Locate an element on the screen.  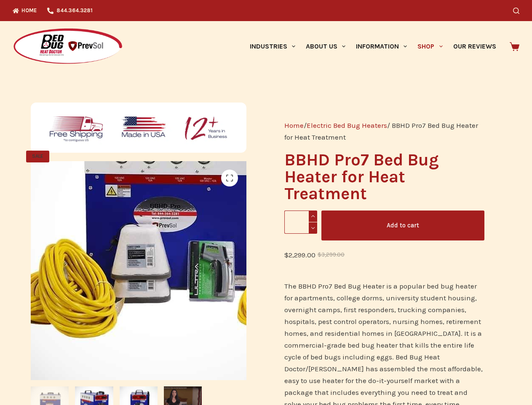
a: View full-screen image gallery is located at coordinates (230, 178).